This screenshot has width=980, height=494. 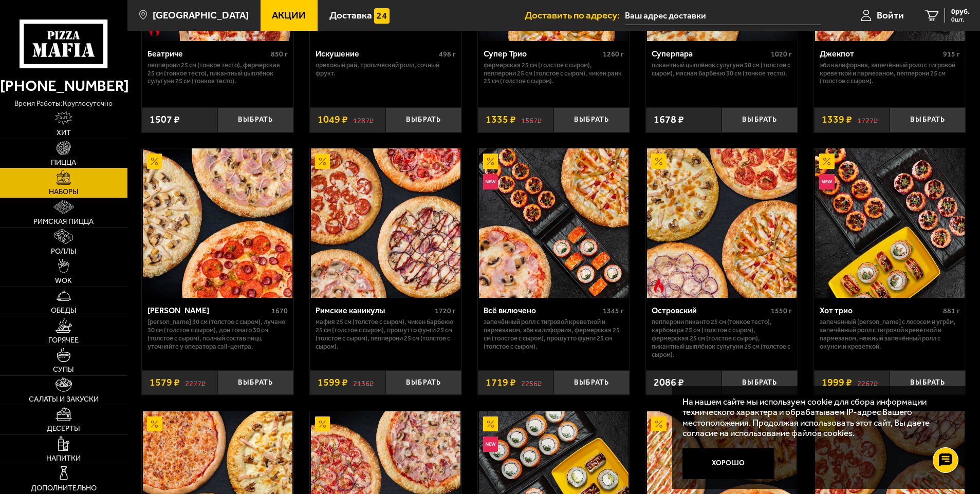 What do you see at coordinates (64, 489) in the screenshot?
I see `span: Дополнительно` at bounding box center [64, 489].